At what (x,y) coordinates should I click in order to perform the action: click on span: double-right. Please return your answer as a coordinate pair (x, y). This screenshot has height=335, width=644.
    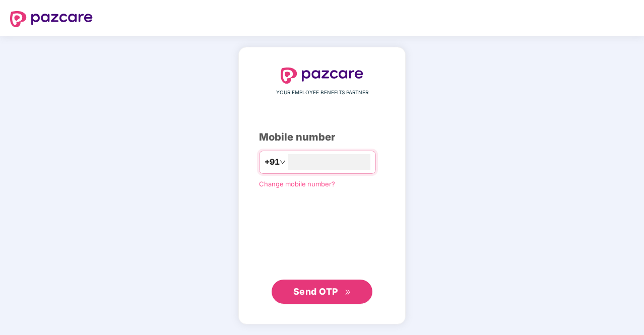
    Looking at the image, I should click on (348, 292).